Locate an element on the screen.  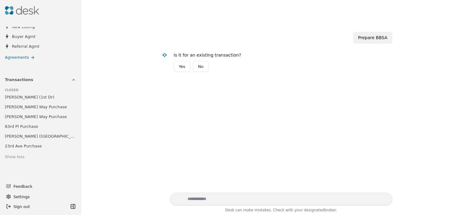
span: Transactions is located at coordinates (19, 79).